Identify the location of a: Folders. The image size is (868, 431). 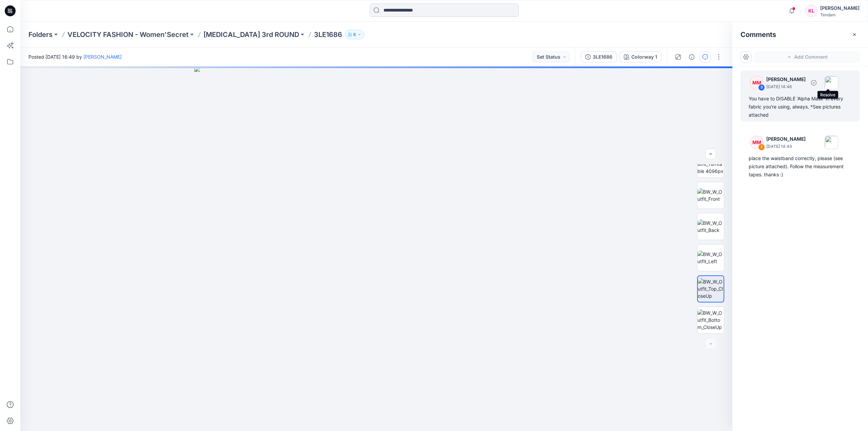
(40, 35).